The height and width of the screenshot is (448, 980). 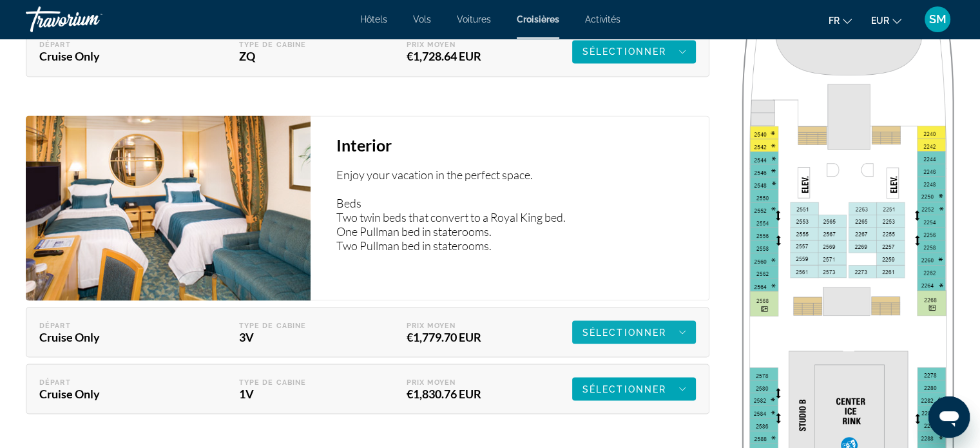 I want to click on div: €1,779.70 EUR, so click(x=468, y=337).